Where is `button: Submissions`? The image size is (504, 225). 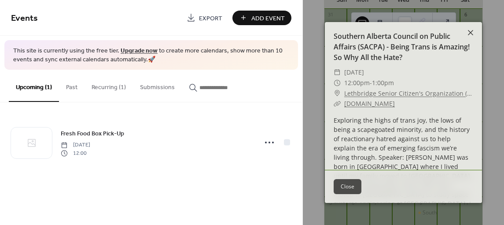 button: Submissions is located at coordinates (157, 85).